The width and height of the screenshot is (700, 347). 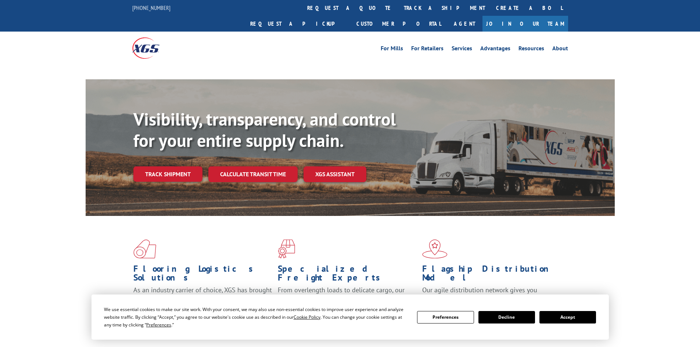 What do you see at coordinates (347, 275) in the screenshot?
I see `h1: Specialized Freight Experts` at bounding box center [347, 275].